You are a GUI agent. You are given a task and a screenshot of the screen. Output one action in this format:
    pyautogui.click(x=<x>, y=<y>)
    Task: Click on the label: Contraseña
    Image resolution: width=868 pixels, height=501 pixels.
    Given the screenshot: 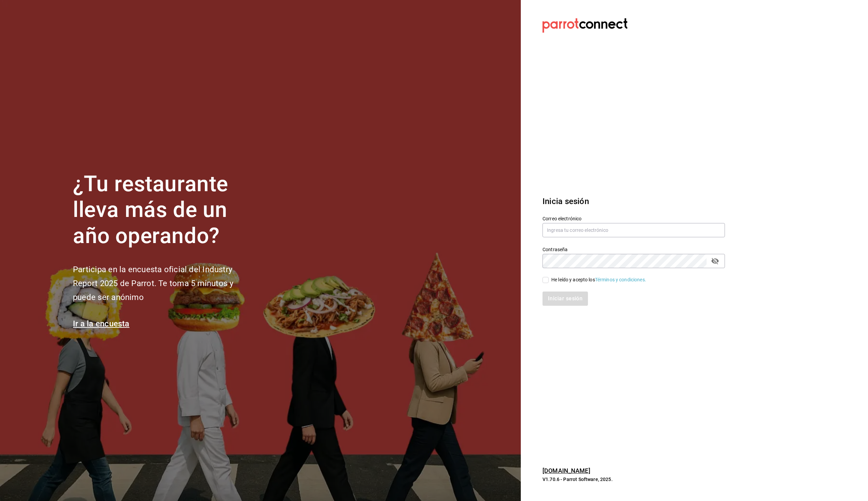 What is the action you would take?
    pyautogui.click(x=634, y=249)
    